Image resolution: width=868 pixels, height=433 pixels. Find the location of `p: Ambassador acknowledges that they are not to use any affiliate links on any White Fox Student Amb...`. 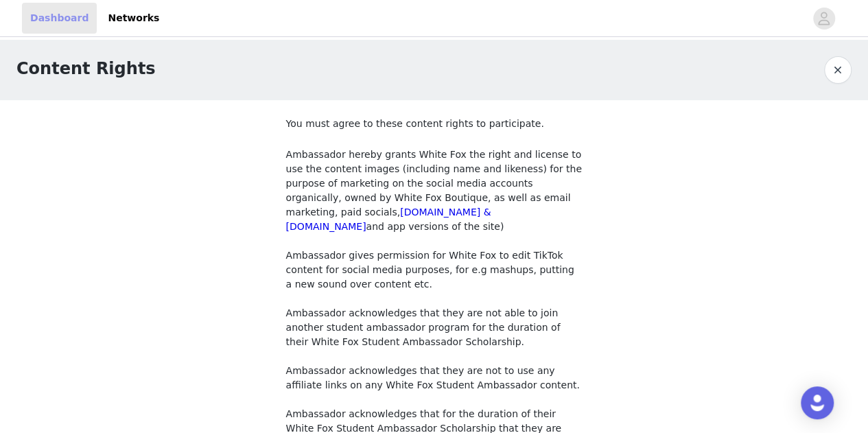

p: Ambassador acknowledges that they are not to use any affiliate links on any White Fox Student Amb... is located at coordinates (434, 379).